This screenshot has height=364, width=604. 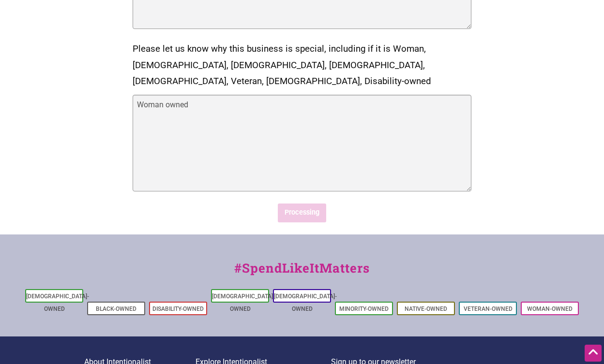 What do you see at coordinates (425, 309) in the screenshot?
I see `a: Native-Owned` at bounding box center [425, 309].